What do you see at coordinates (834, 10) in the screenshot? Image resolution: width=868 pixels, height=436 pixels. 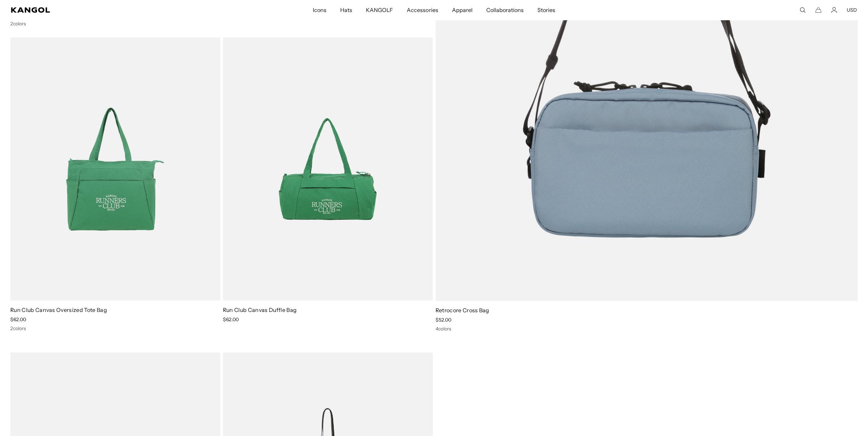 I see `a: Account` at bounding box center [834, 10].